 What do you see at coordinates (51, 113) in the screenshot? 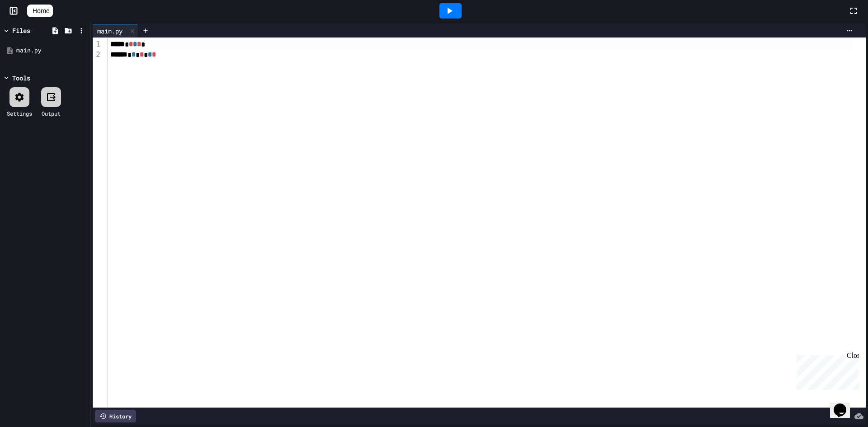
I see `div: Output` at bounding box center [51, 113].